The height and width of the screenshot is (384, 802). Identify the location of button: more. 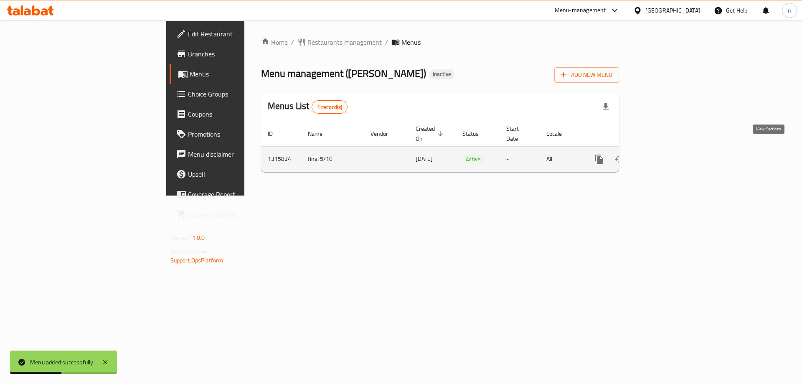
(599, 159).